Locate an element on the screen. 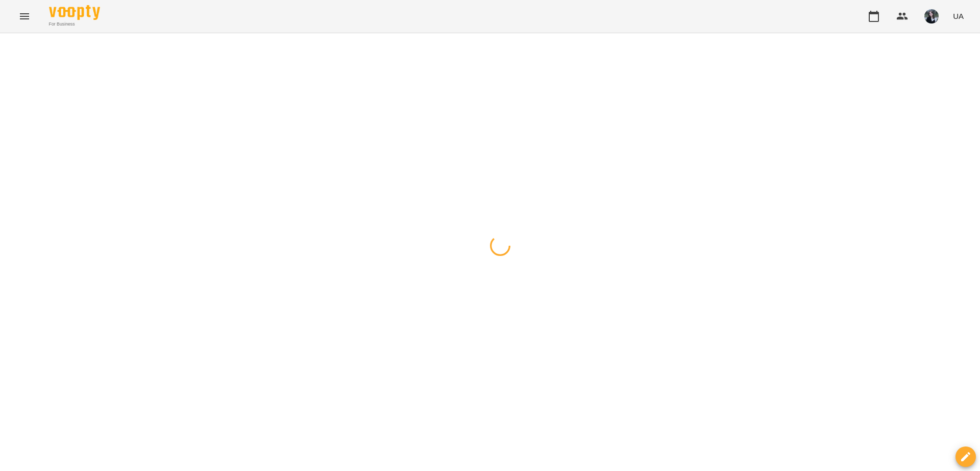 This screenshot has width=980, height=471. button: Menu is located at coordinates (25, 16).